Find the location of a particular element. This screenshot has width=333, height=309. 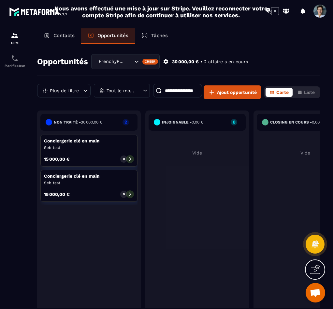

span: Ajout opportunité is located at coordinates (237, 92).